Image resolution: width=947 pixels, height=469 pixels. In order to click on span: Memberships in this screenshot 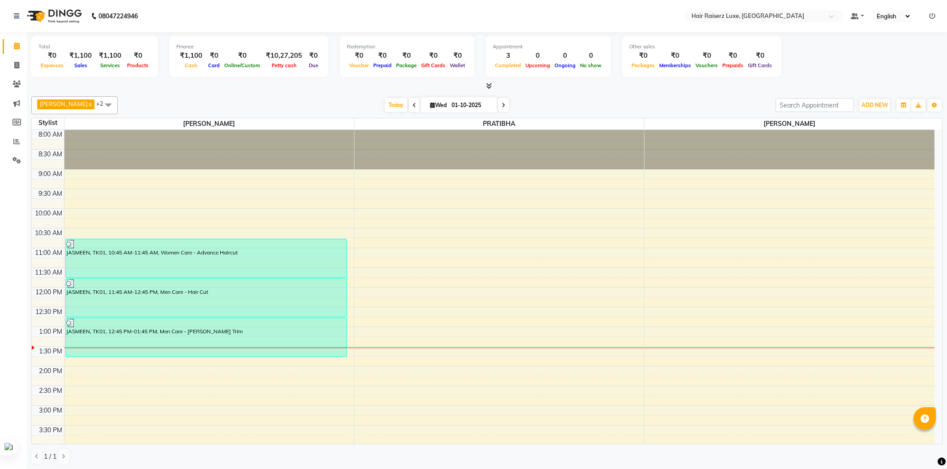, I will do `click(675, 65)`.